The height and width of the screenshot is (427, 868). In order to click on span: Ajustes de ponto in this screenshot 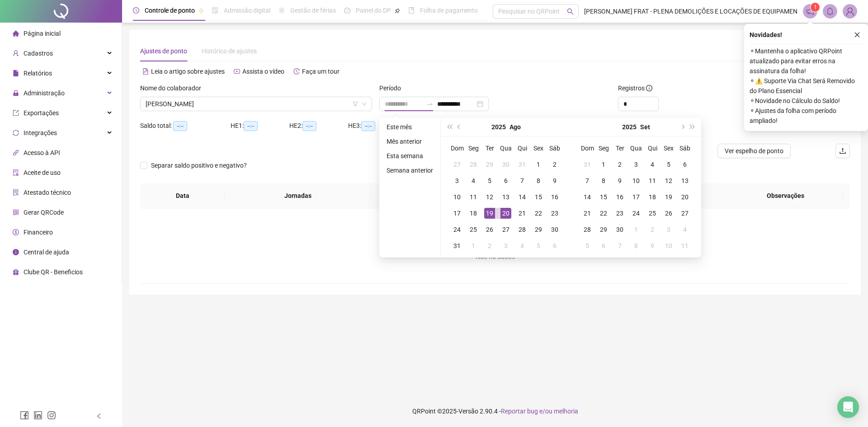, I will do `click(164, 51)`.